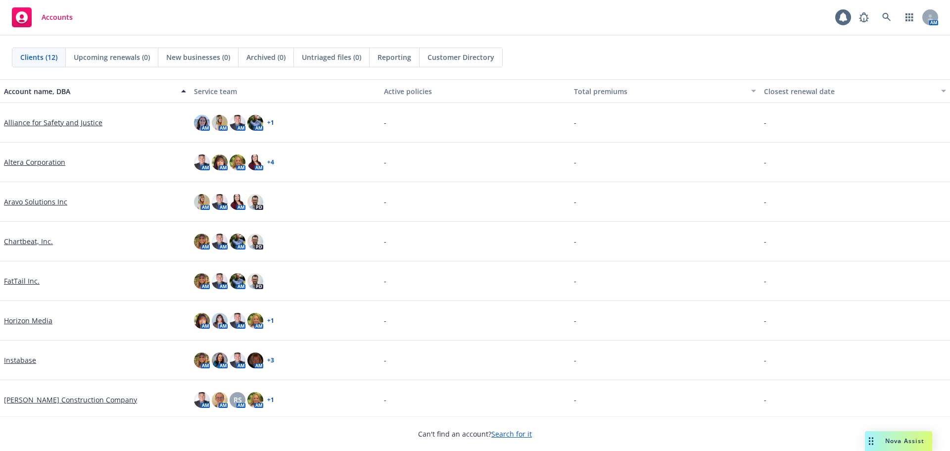  I want to click on a: Chartbeat, Inc., so click(28, 241).